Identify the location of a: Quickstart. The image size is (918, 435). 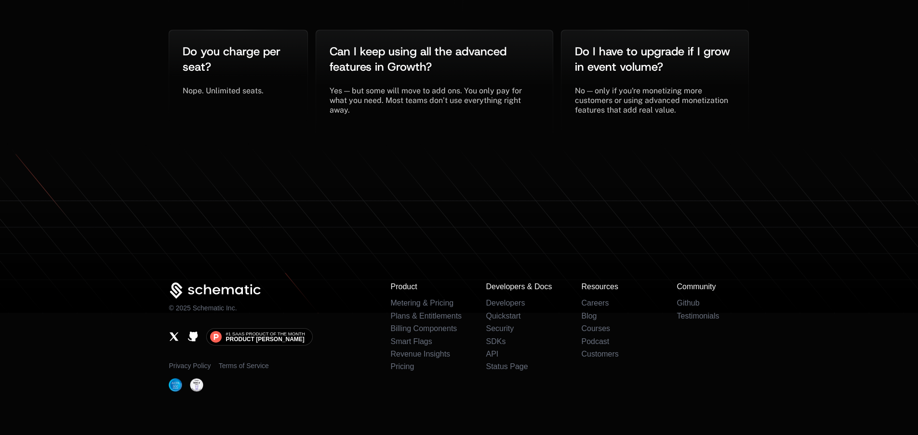
(503, 316).